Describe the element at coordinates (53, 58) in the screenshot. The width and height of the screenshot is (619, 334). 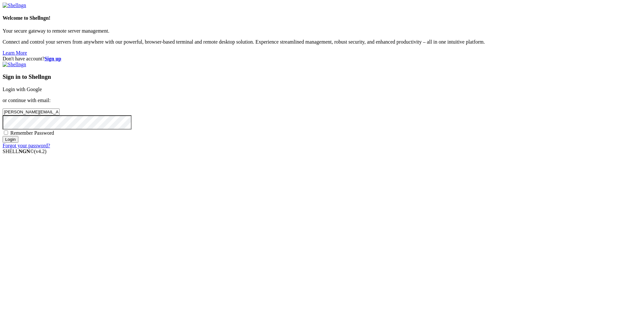
I see `strong: Sign up` at that location.